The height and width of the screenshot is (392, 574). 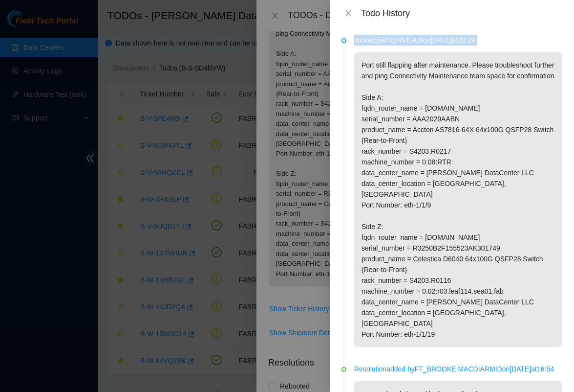 I want to click on button: Close, so click(x=349, y=13).